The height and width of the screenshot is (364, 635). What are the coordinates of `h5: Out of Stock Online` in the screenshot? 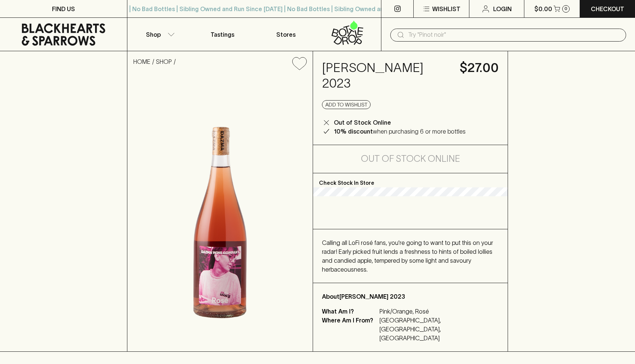 It's located at (410, 158).